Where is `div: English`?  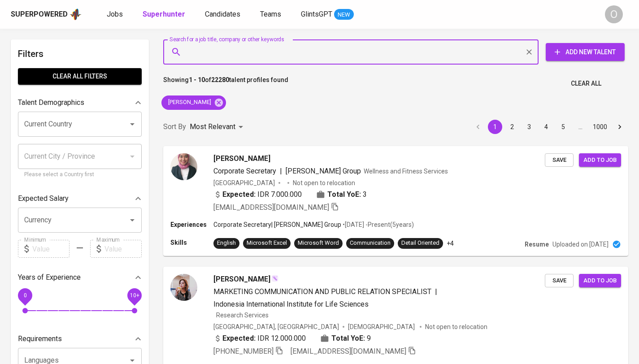
div: English is located at coordinates (226, 243).